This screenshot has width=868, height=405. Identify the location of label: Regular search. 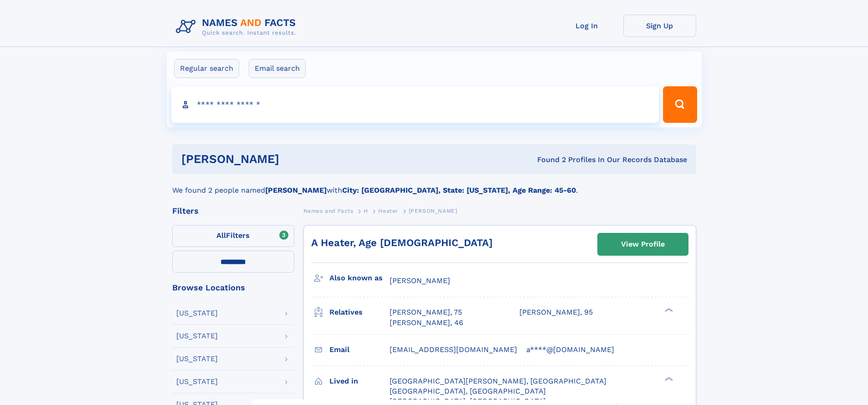
(206, 68).